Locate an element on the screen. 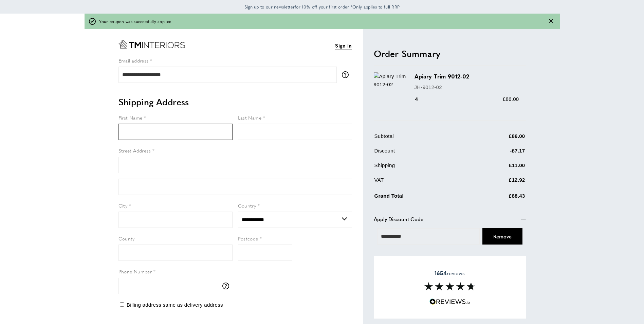 The width and height of the screenshot is (644, 324). span: Email address is located at coordinates (134, 60).